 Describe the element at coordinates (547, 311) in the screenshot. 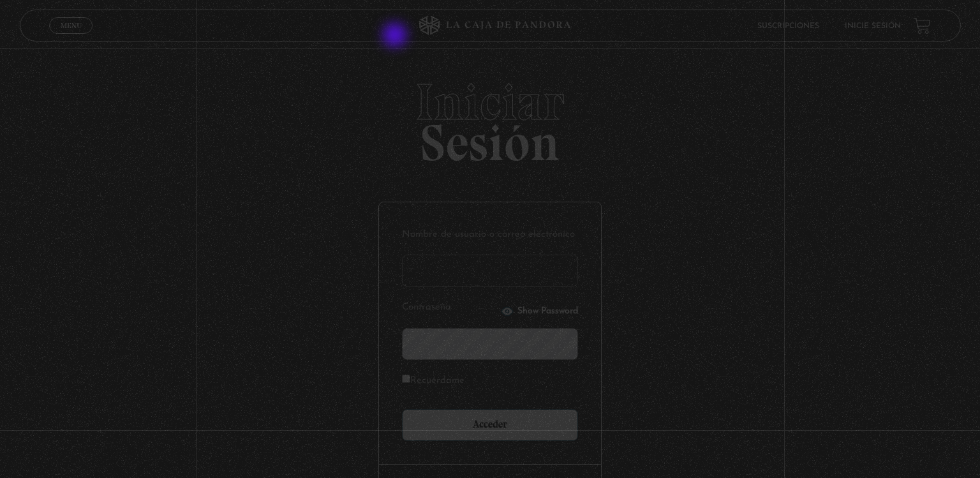

I see `span: Show Password` at that location.